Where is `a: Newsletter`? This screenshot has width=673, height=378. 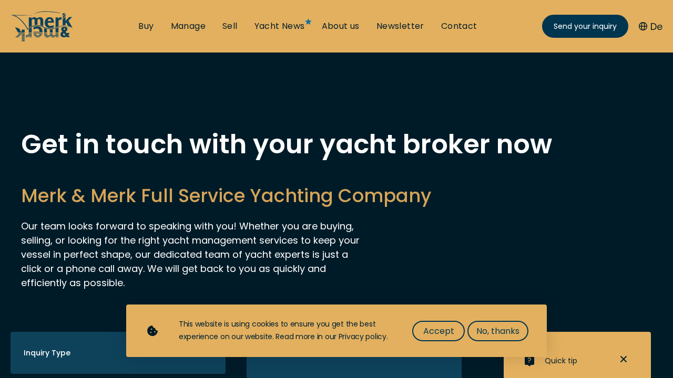
a: Newsletter is located at coordinates (400, 26).